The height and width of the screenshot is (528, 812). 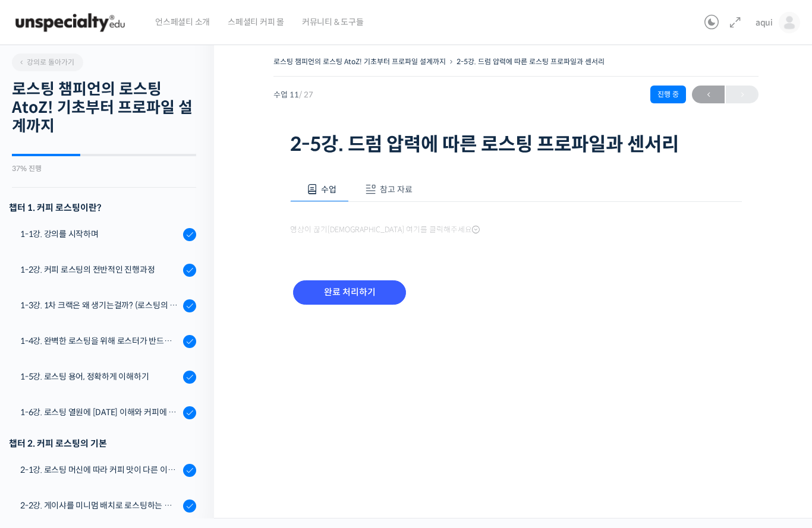 I want to click on div: 1-1강. 강의를 시작하며, so click(x=100, y=234).